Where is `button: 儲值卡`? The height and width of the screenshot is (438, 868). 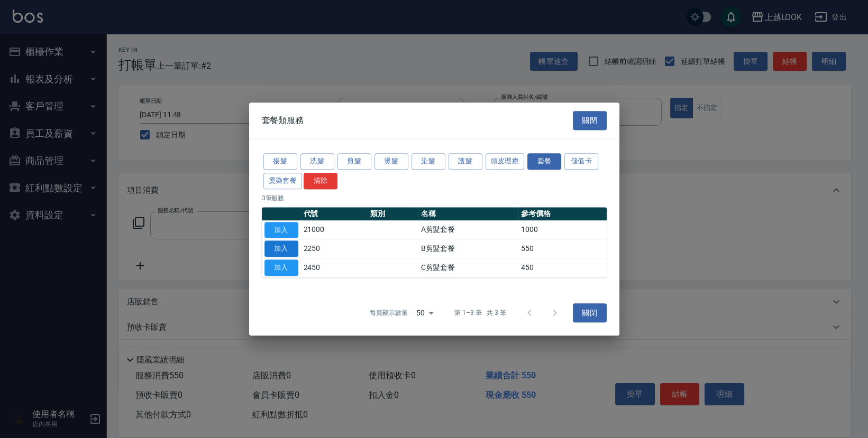 button: 儲值卡 is located at coordinates (581, 161).